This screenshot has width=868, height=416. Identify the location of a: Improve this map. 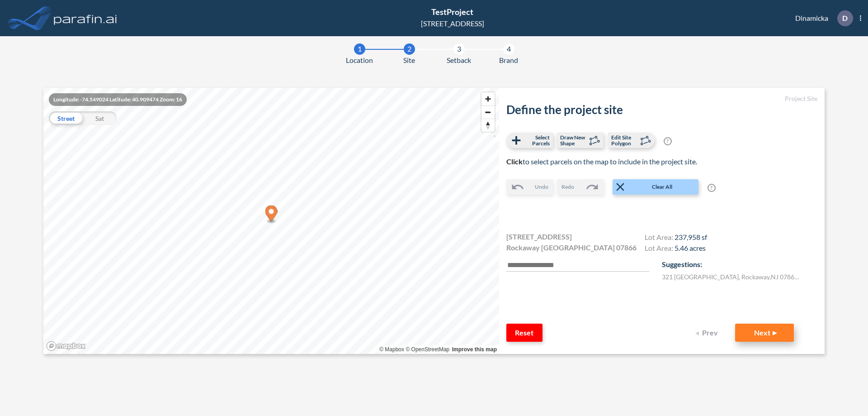
(474, 349).